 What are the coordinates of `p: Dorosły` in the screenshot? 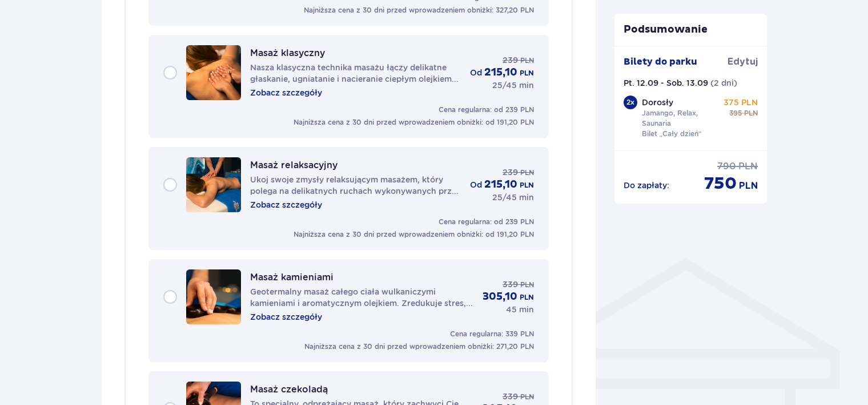 It's located at (658, 103).